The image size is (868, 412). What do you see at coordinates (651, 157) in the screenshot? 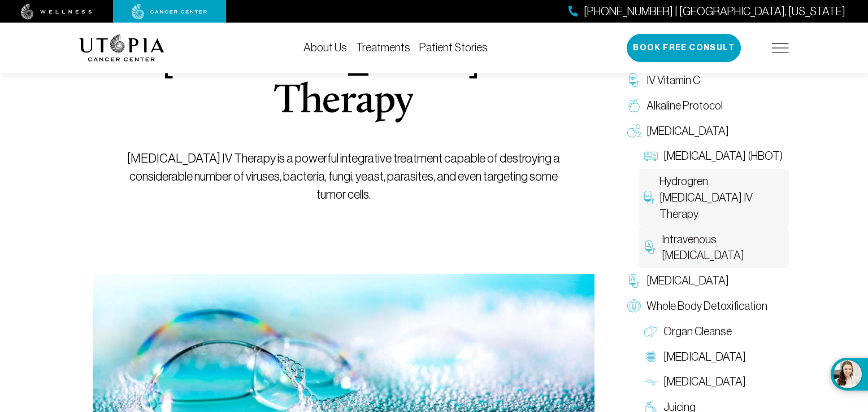
I see `img: Hyperbaric Oxygen Therapy (HBOT)` at bounding box center [651, 157].